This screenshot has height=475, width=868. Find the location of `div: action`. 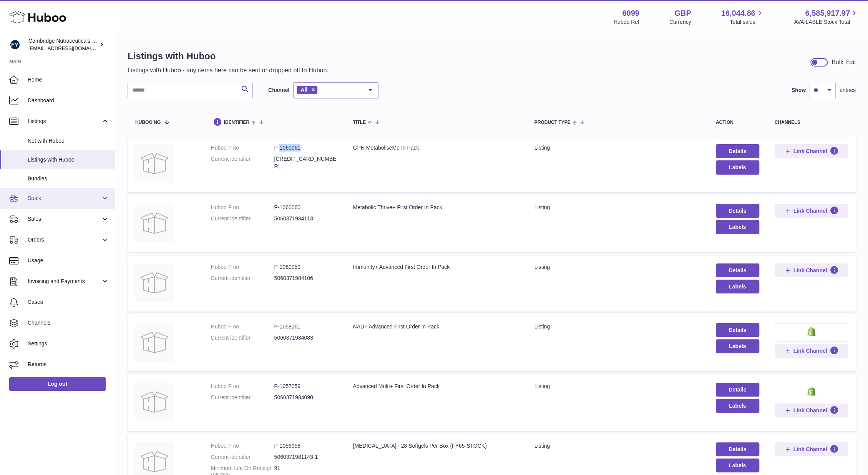

div: action is located at coordinates (737, 122).